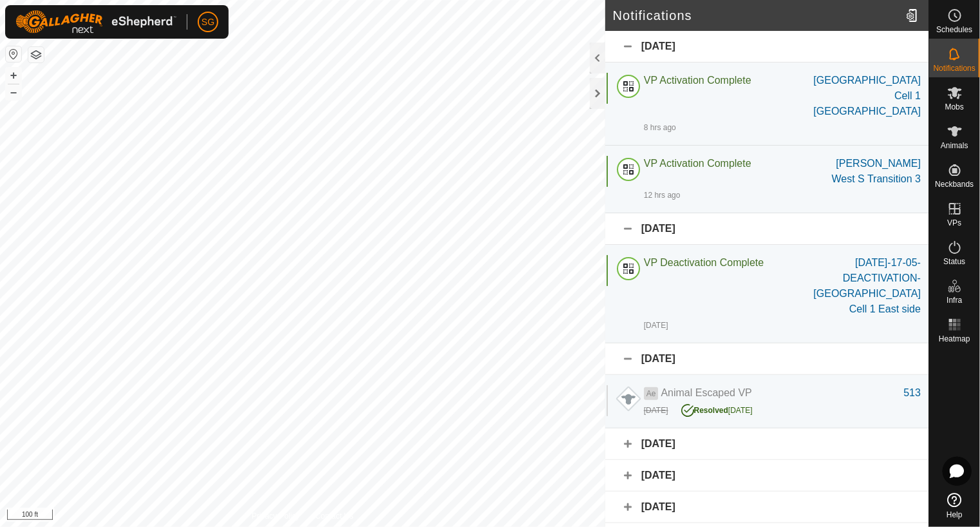 This screenshot has width=980, height=527. I want to click on span: Resolved, so click(711, 410).